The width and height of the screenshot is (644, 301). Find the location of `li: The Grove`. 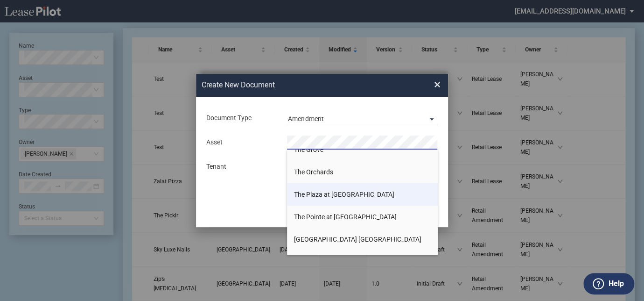

li: The Grove is located at coordinates (362, 149).